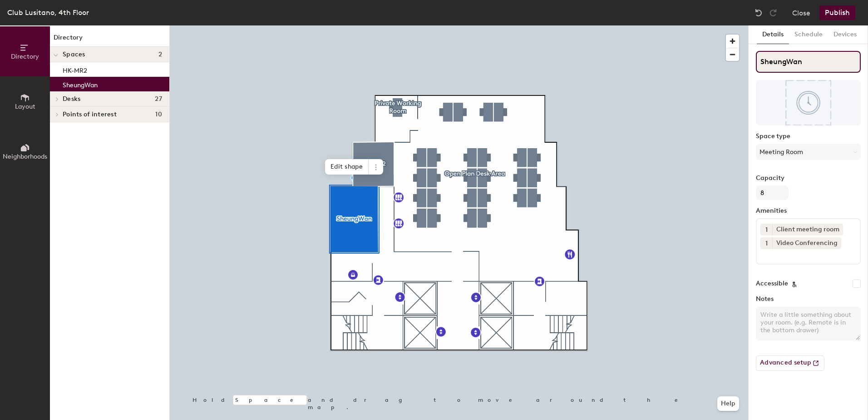  What do you see at coordinates (158, 115) in the screenshot?
I see `span: 10` at bounding box center [158, 115].